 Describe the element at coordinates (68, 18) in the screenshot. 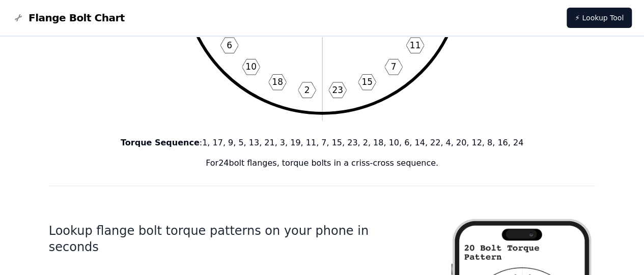

I see `a: Flange Bolt Chart LogoFlange Bolt Chart` at that location.